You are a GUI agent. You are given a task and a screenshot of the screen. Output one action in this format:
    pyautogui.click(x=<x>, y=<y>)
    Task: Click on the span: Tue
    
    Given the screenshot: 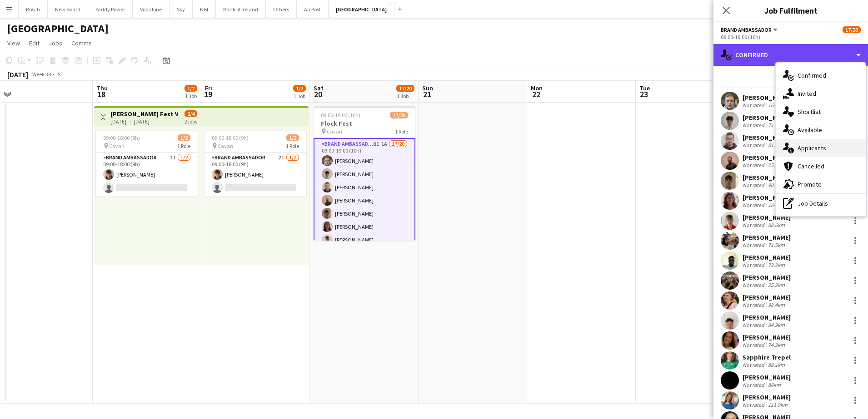 What is the action you would take?
    pyautogui.click(x=645, y=88)
    